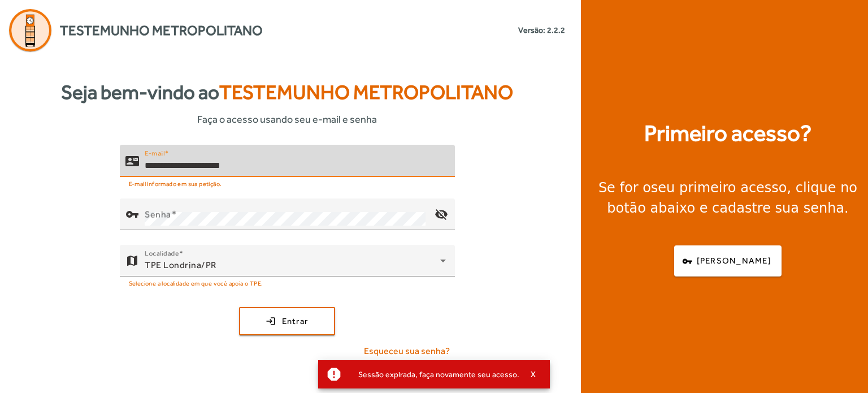 This screenshot has height=393, width=868. Describe the element at coordinates (287, 321) in the screenshot. I see `button: Entrar` at that location.